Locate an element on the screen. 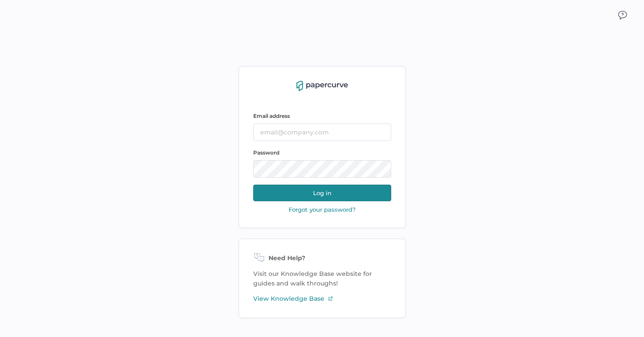  div: Visit our Knowledge Base website for guides and walk throughs! is located at coordinates (322, 278).